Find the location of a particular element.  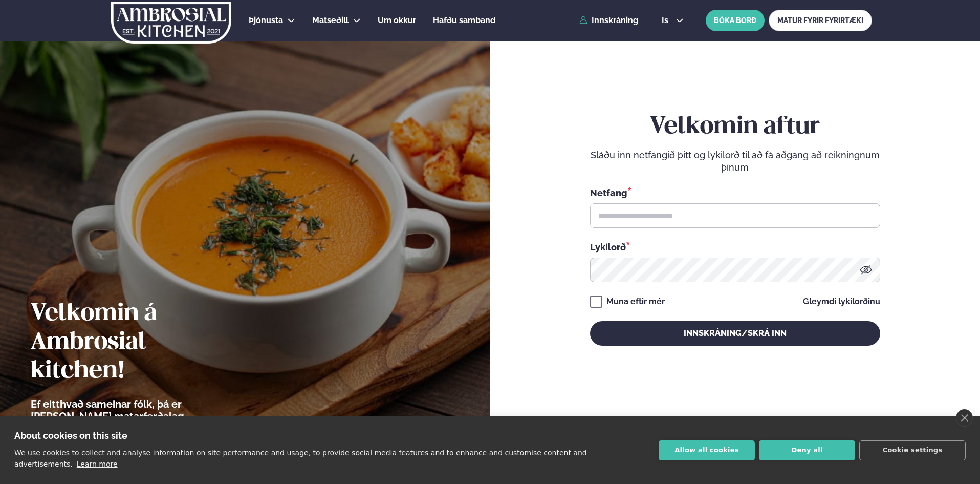

p: We use cookies to collect and analyse information on site performance and usage, to provide socia... is located at coordinates (300, 458).